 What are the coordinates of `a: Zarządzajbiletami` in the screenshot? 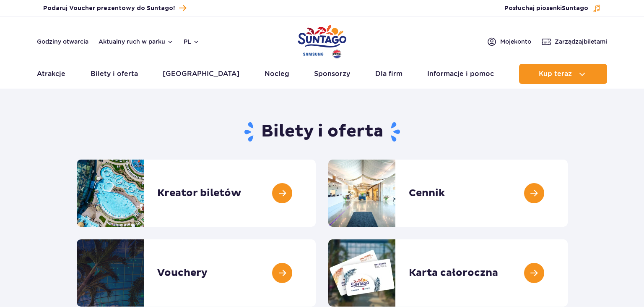 It's located at (574, 41).